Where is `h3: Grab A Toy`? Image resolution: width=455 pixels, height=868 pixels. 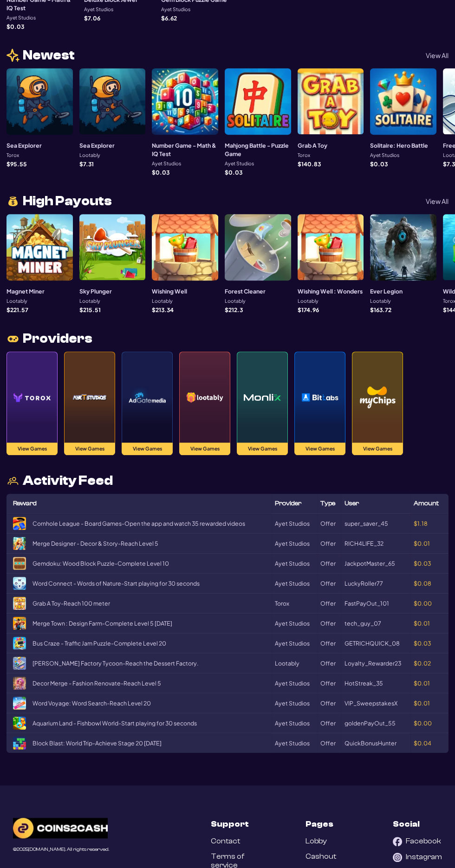 h3: Grab A Toy is located at coordinates (313, 145).